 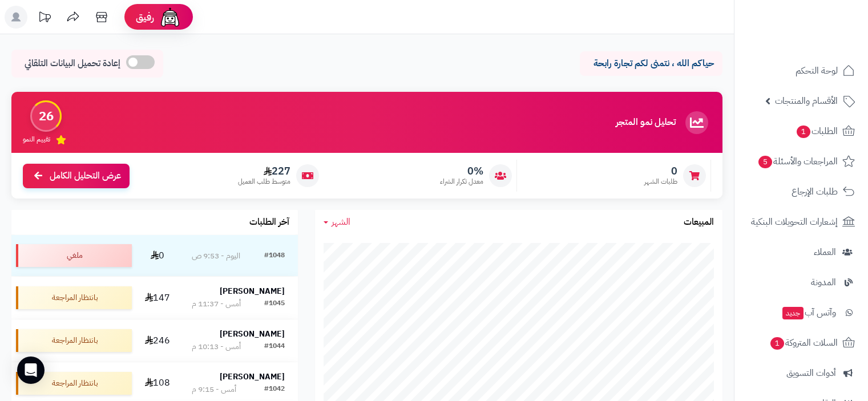 What do you see at coordinates (337, 222) in the screenshot?
I see `a: الشهر` at bounding box center [337, 222].